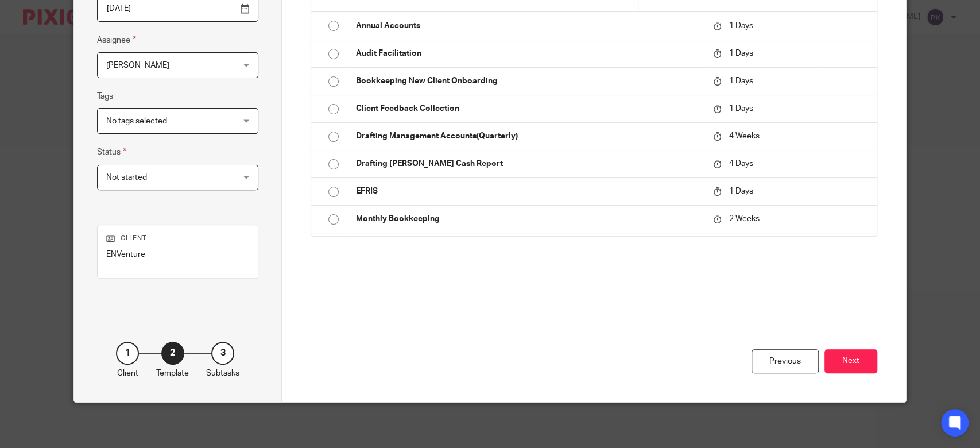  I want to click on label: Tags, so click(105, 96).